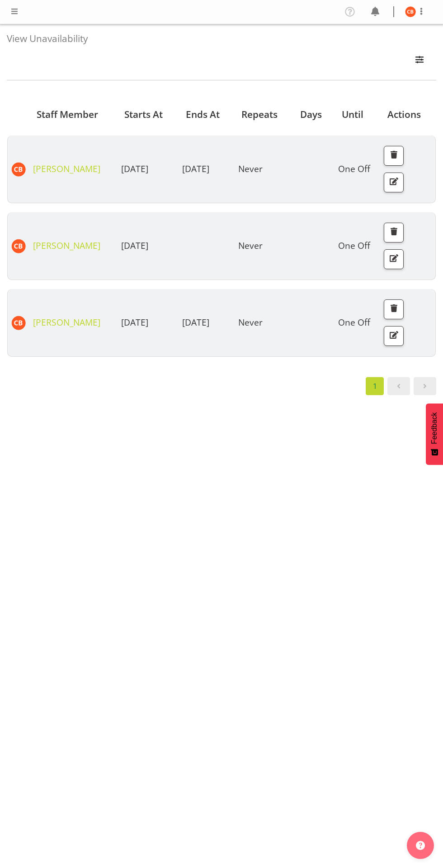  Describe the element at coordinates (404, 115) in the screenshot. I see `span: Actions` at that location.